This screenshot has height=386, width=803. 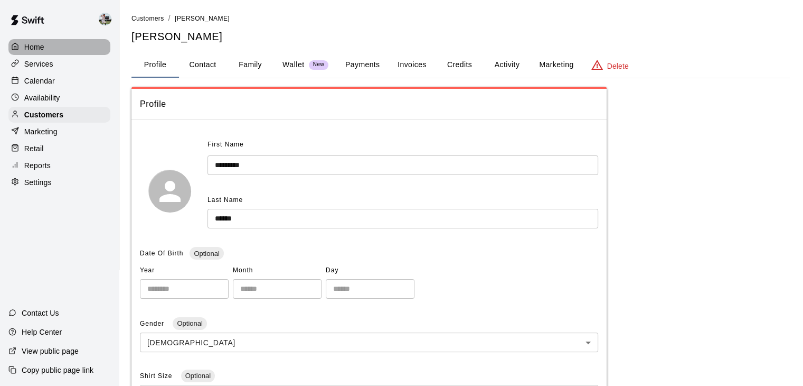 I want to click on span: Year, so click(x=184, y=270).